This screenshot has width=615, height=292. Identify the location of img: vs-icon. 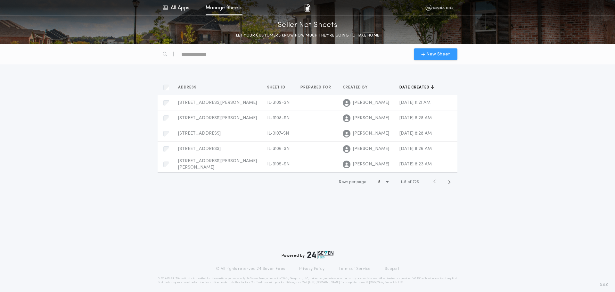
(439, 8).